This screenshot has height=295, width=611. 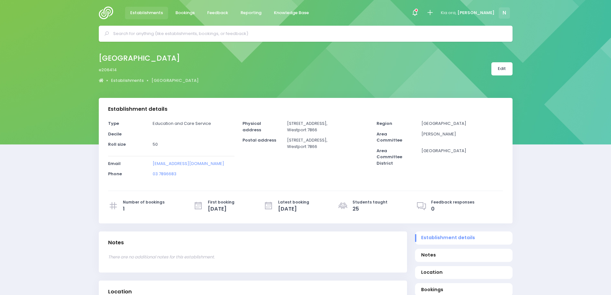 What do you see at coordinates (115, 134) in the screenshot?
I see `strong: Decile` at bounding box center [115, 134].